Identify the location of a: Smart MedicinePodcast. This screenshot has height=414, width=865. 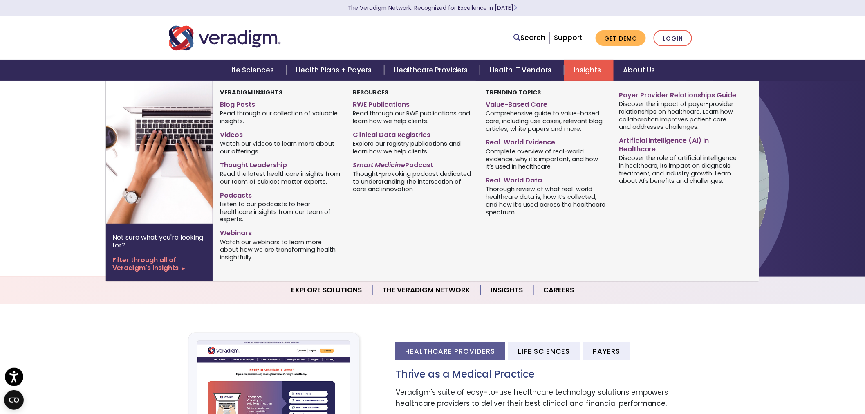
(413, 164).